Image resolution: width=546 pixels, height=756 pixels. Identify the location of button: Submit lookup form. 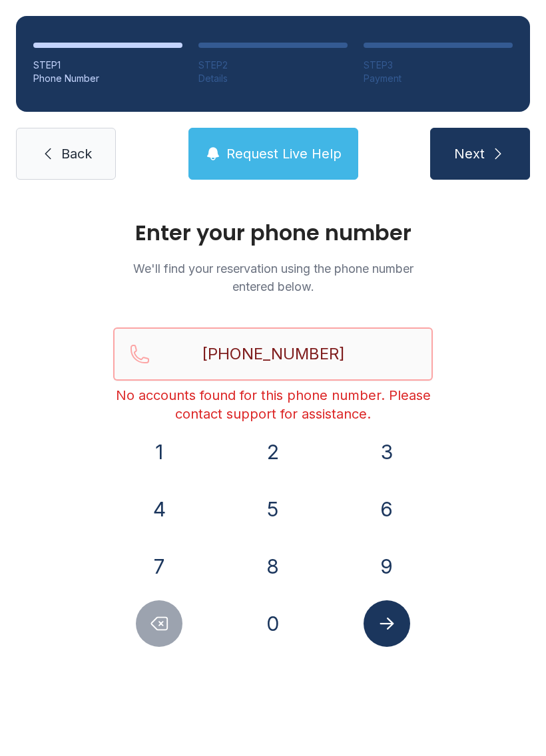
(387, 624).